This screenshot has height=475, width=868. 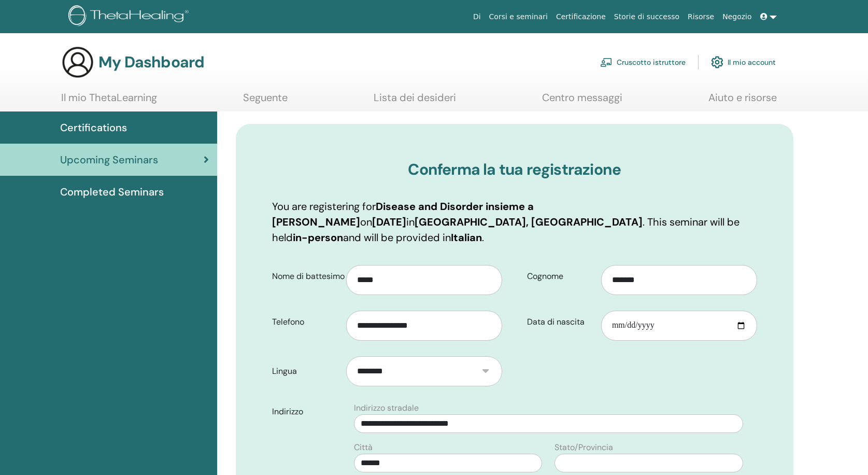 What do you see at coordinates (560, 322) in the screenshot?
I see `label: Data di nascita` at bounding box center [560, 322].